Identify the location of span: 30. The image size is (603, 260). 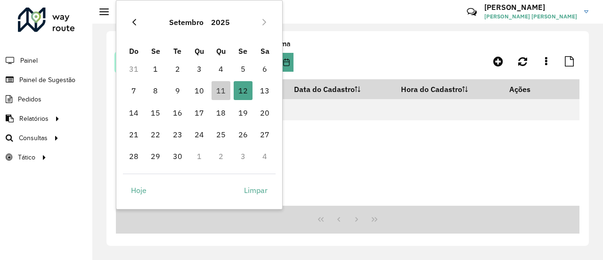
(178, 156).